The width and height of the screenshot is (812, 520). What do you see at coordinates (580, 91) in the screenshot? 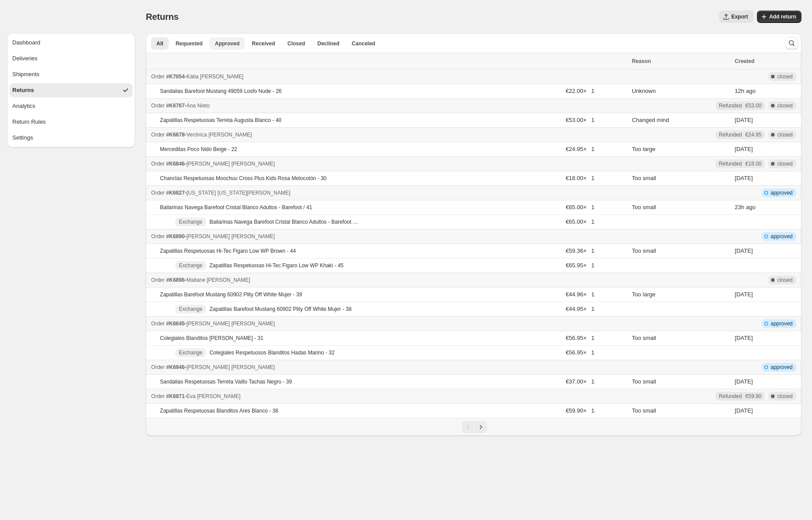
I see `span: €22.00 × 1` at bounding box center [580, 91].